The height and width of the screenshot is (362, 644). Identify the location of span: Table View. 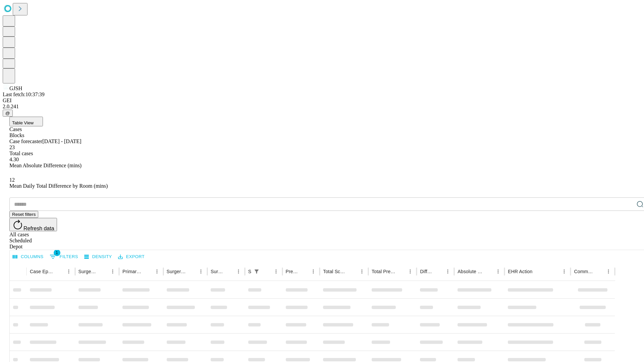
(23, 123).